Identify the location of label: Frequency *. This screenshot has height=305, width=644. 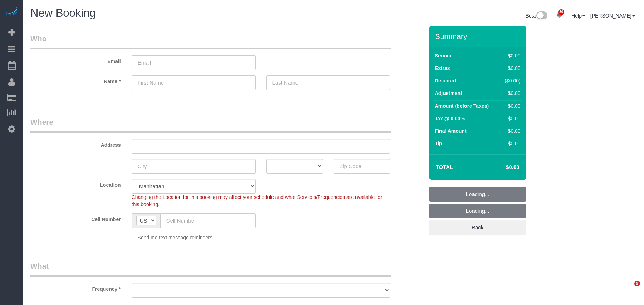
(75, 288).